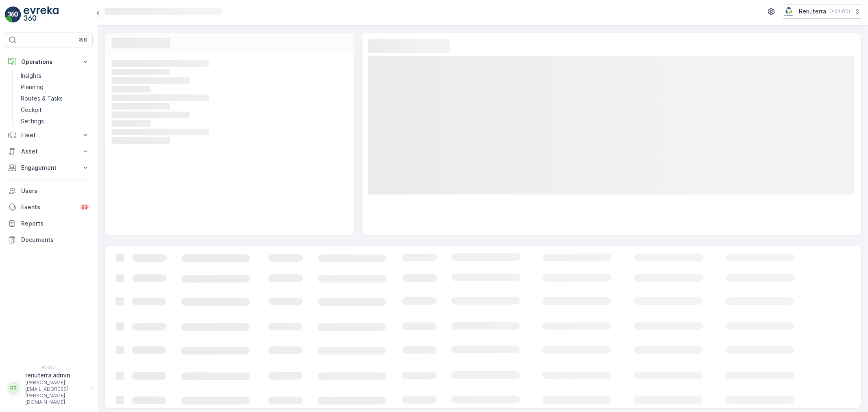 The image size is (868, 412). I want to click on img: logo_light-DOdMpM7g.png, so click(41, 14).